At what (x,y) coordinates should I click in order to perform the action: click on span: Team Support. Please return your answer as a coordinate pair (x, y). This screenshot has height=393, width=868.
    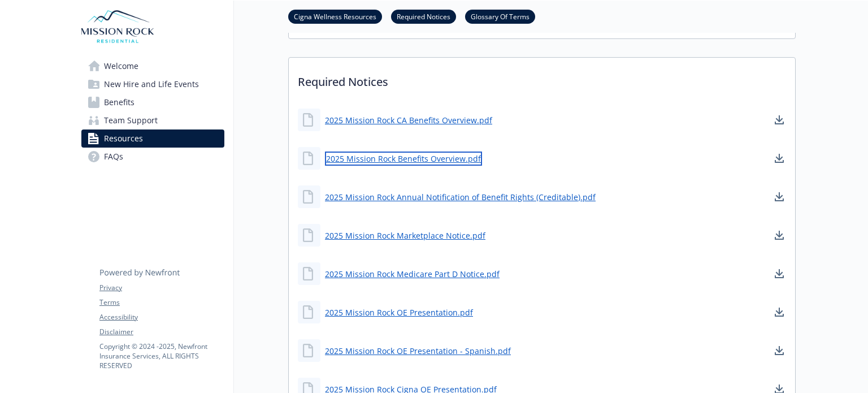
    Looking at the image, I should click on (131, 121).